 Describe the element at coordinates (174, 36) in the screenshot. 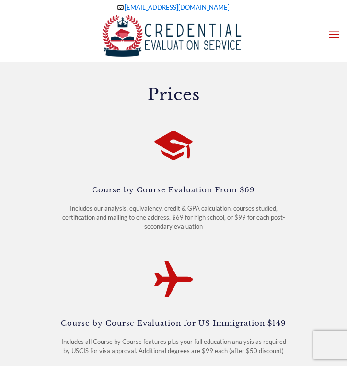

I see `a: Credential Evaluation Service` at that location.